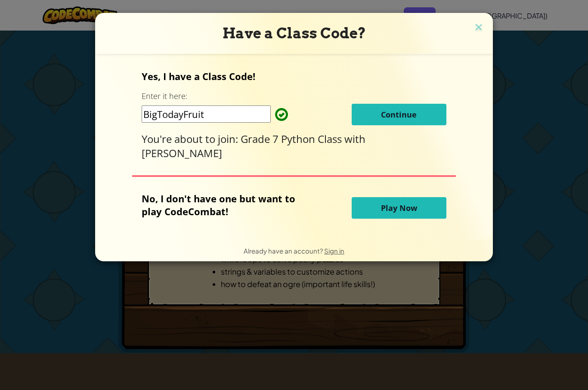  Describe the element at coordinates (398, 114) in the screenshot. I see `span: Continue` at that location.